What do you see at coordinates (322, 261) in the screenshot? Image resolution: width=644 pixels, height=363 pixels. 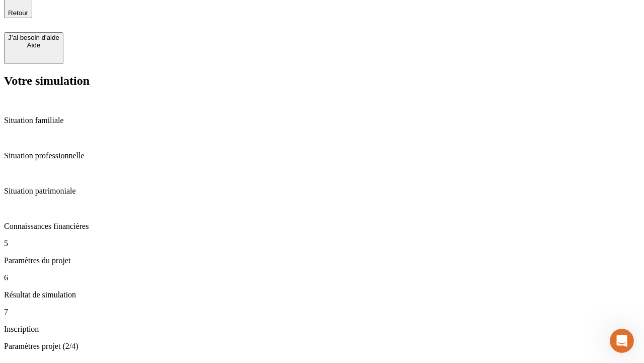 I see `p: Paramètres du projet` at bounding box center [322, 261].